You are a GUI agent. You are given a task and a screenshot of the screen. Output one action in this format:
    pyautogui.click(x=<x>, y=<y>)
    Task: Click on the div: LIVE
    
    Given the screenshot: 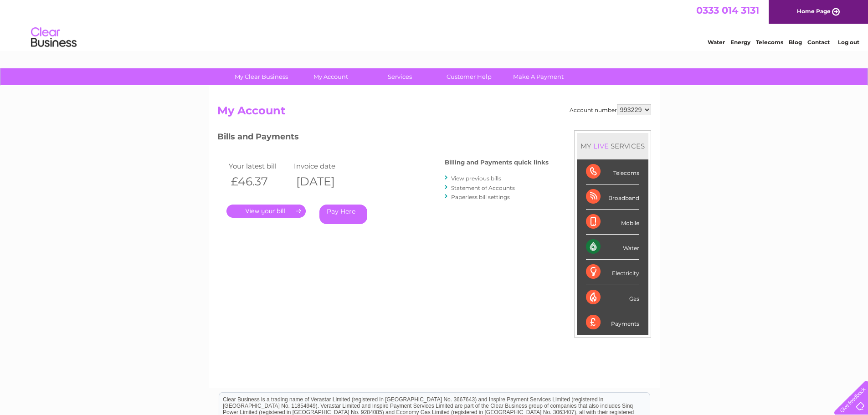 What is the action you would take?
    pyautogui.click(x=601, y=146)
    